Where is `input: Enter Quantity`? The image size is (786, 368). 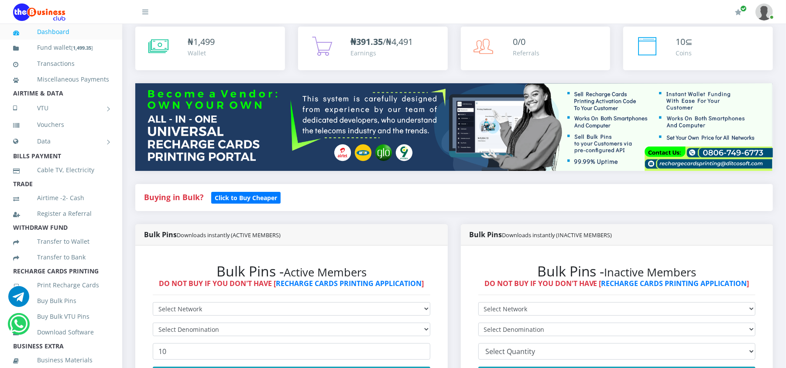
input: Enter Quantity is located at coordinates (291, 352).